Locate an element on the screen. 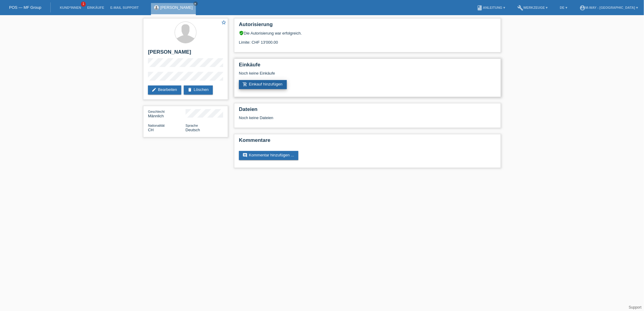  div: Noch keine Dateien is located at coordinates (331, 118).